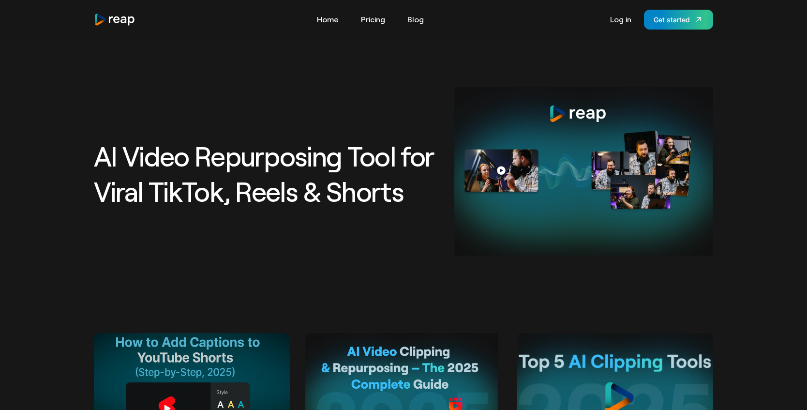  What do you see at coordinates (115, 19) in the screenshot?
I see `a: home` at bounding box center [115, 19].